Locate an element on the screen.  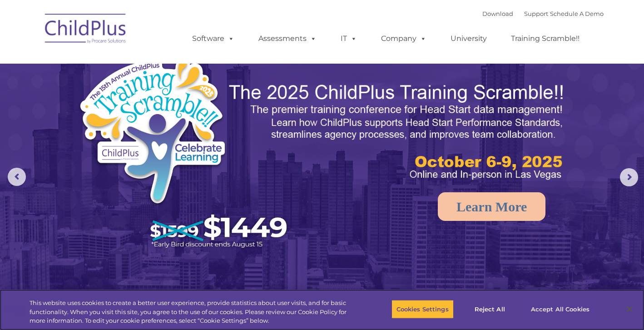
button: Accept All Cookies is located at coordinates (560, 309).